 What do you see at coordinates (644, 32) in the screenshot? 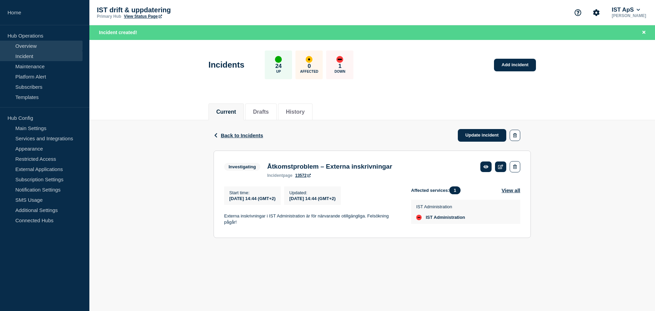
I see `button: Close banner` at bounding box center [644, 32].